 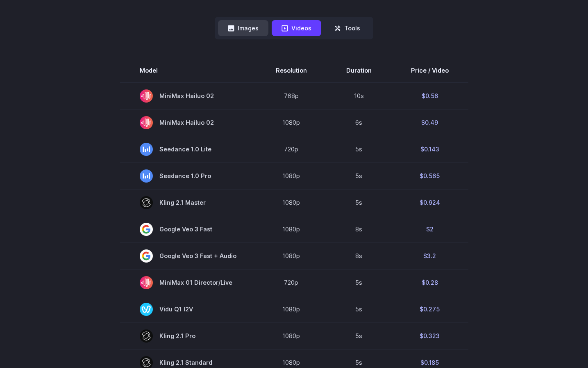 What do you see at coordinates (430, 176) in the screenshot?
I see `td: $0.565` at bounding box center [430, 176].